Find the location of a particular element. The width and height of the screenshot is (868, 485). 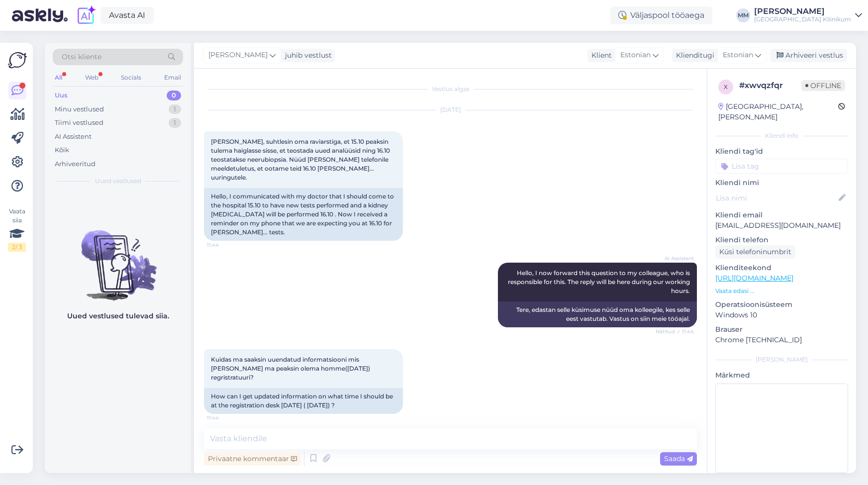

div: Socials is located at coordinates (131, 78).